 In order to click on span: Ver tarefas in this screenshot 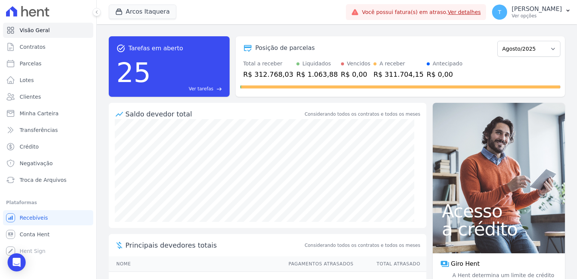, I will do `click(201, 89)`.